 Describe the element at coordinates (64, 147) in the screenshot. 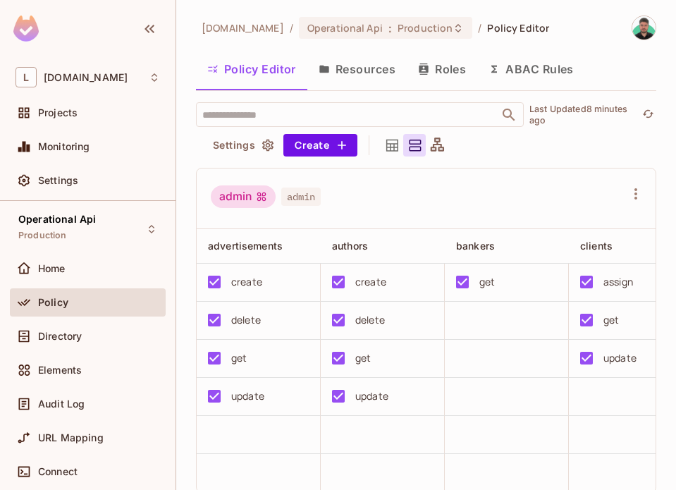

I see `span: Monitoring` at that location.